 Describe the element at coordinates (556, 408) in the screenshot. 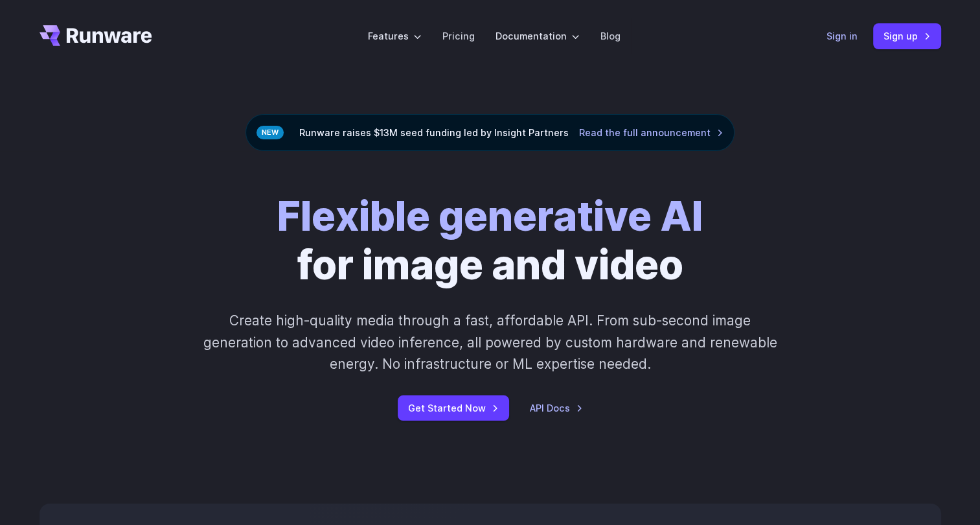

I see `a: API Docs` at that location.